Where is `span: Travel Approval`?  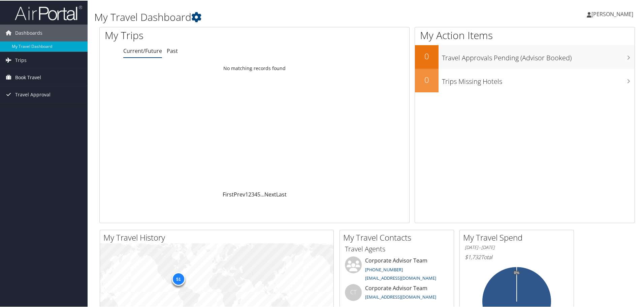
span: Travel Approval is located at coordinates (33, 94).